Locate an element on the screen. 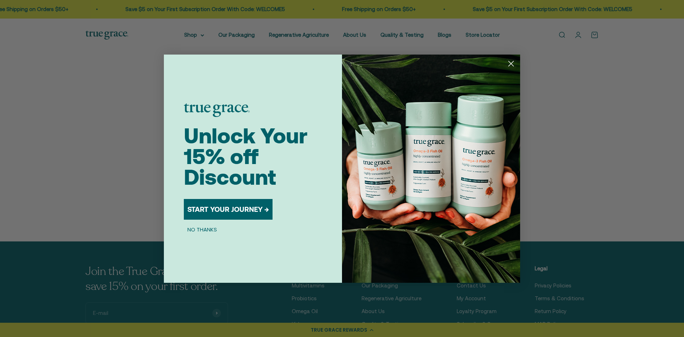 This screenshot has height=337, width=684. button: NO THANKS is located at coordinates (202, 229).